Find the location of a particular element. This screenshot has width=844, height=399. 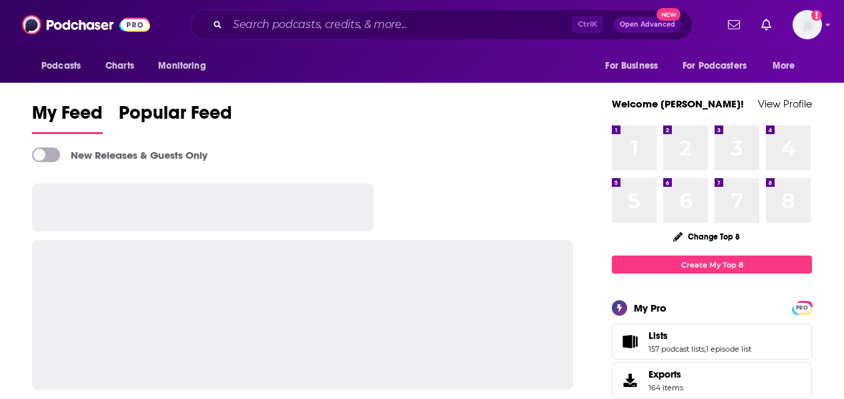

span: For Business is located at coordinates (631, 66).